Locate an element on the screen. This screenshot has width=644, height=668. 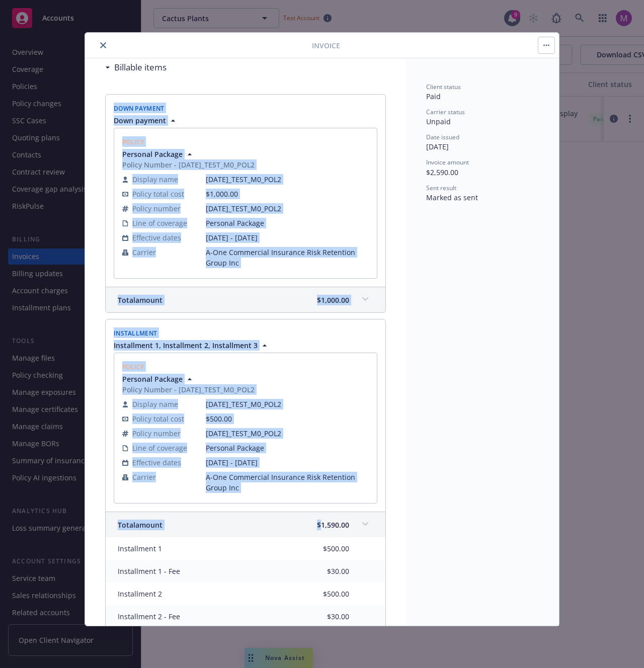
button: Down payment is located at coordinates (146, 120).